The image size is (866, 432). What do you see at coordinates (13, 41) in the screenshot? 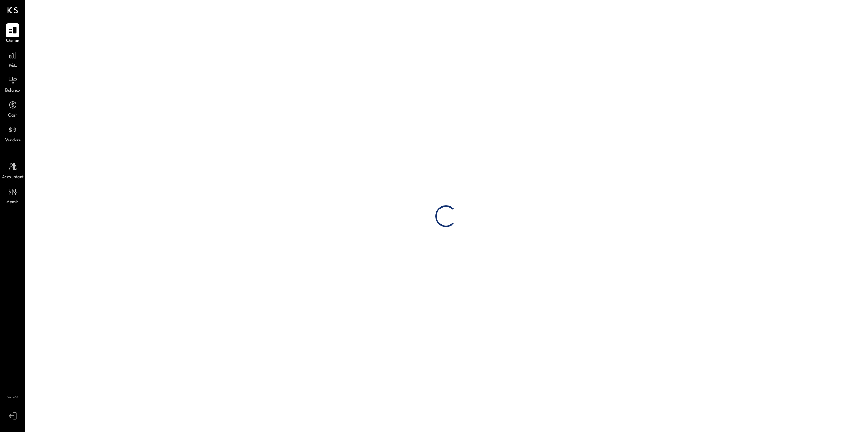
I see `span: Queue` at bounding box center [13, 41].